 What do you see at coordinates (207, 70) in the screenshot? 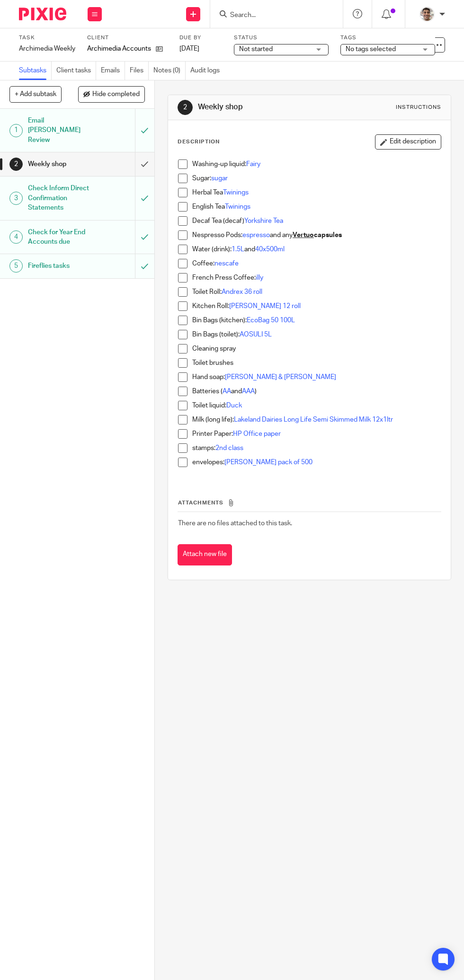
I see `a: Audit logs` at bounding box center [207, 70].